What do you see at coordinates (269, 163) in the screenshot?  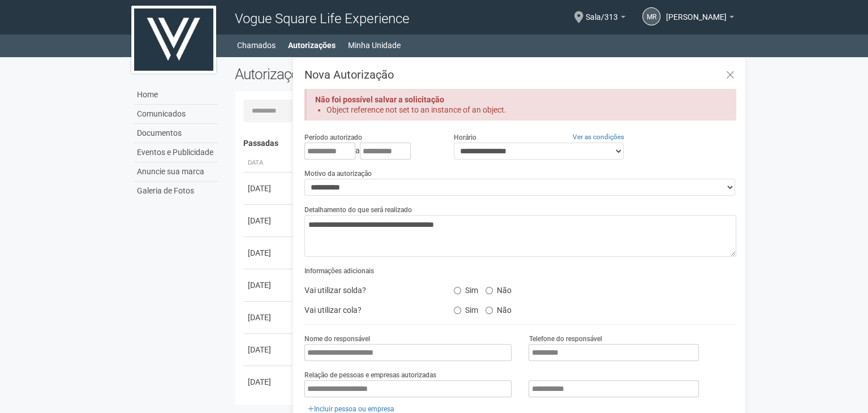 I see `th: Data` at bounding box center [269, 163].